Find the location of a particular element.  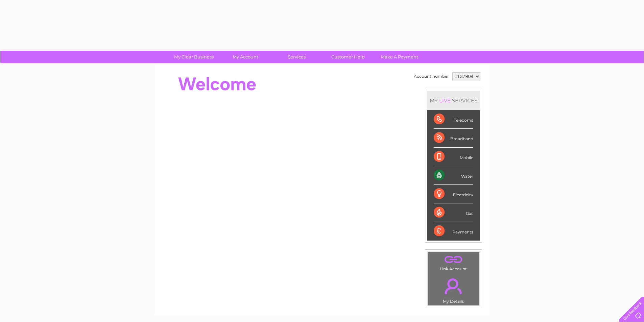

td: Account number is located at coordinates (432, 76).